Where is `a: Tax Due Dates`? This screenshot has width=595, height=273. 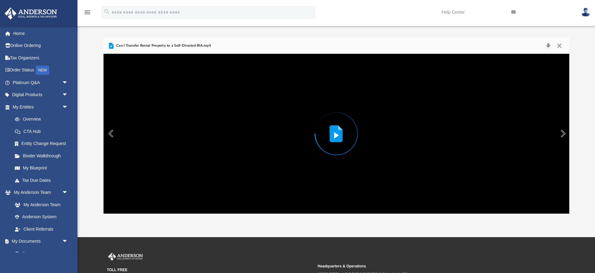
a: Tax Due Dates is located at coordinates (43, 181).